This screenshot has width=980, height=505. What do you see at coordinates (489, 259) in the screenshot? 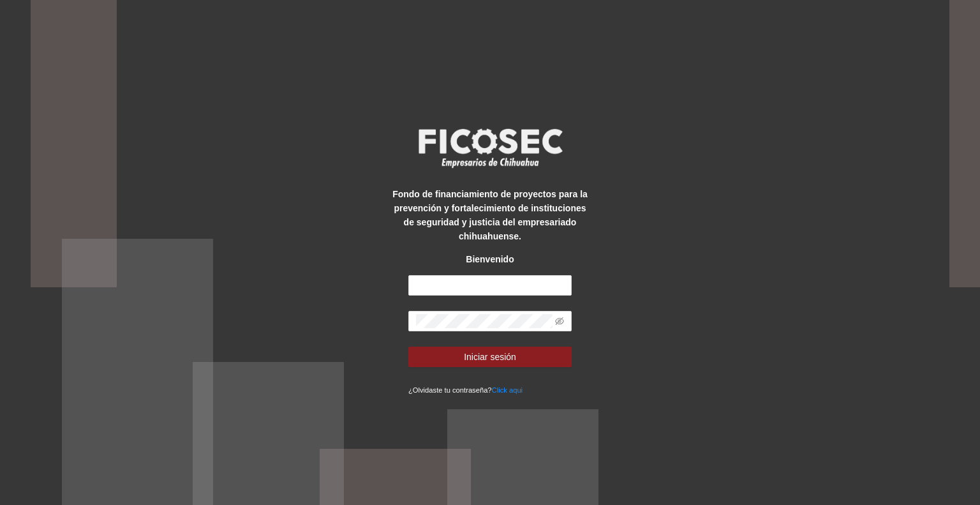
I see `strong: Bienvenido` at bounding box center [489, 259].